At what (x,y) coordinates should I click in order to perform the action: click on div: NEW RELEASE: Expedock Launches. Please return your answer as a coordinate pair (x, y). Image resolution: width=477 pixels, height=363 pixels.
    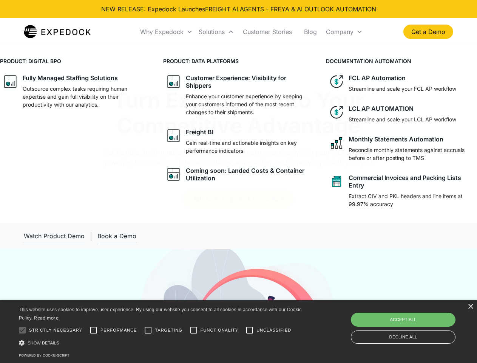
    Looking at the image, I should click on (239, 9).